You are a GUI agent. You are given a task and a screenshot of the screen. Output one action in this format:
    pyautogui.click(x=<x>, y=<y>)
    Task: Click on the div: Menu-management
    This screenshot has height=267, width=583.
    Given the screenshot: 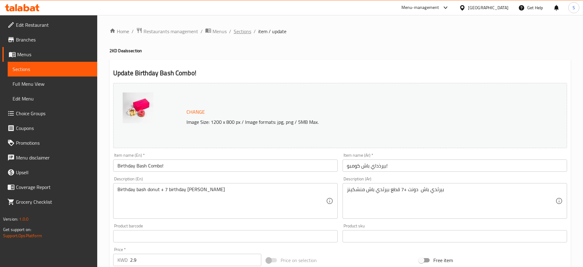 What is the action you would take?
    pyautogui.click(x=420, y=8)
    